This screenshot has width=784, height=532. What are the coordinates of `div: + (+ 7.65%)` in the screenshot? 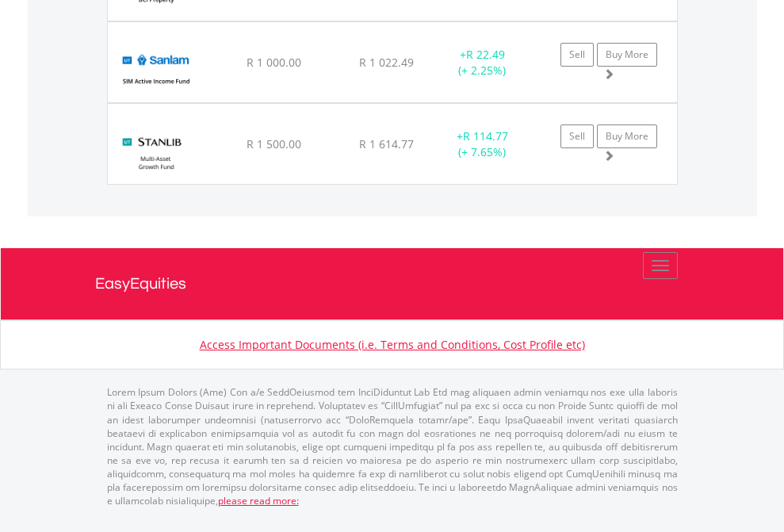 It's located at (483, 144).